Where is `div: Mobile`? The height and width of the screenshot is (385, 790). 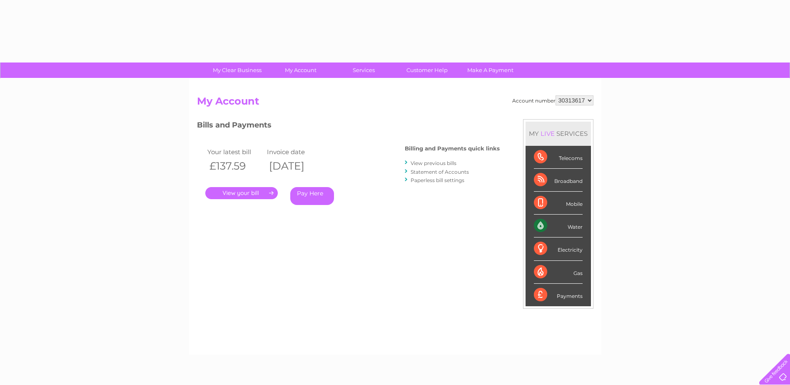 div: Mobile is located at coordinates (558, 203).